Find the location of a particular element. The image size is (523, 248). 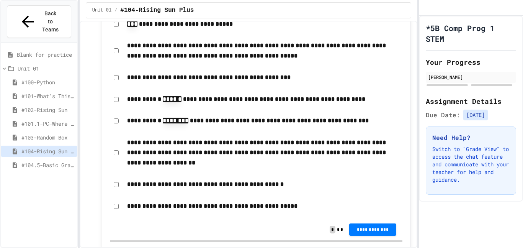

h3: Need Help? is located at coordinates (471, 137).